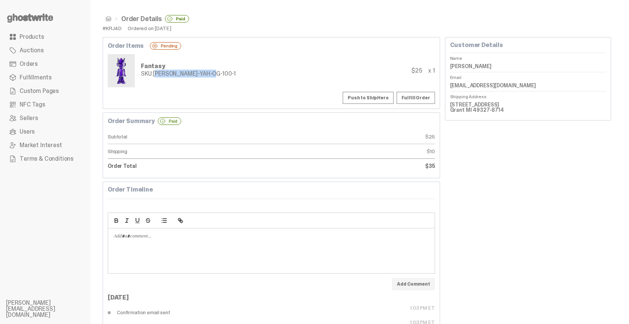 The image size is (629, 324). I want to click on div: #KRJ4D, so click(112, 28).